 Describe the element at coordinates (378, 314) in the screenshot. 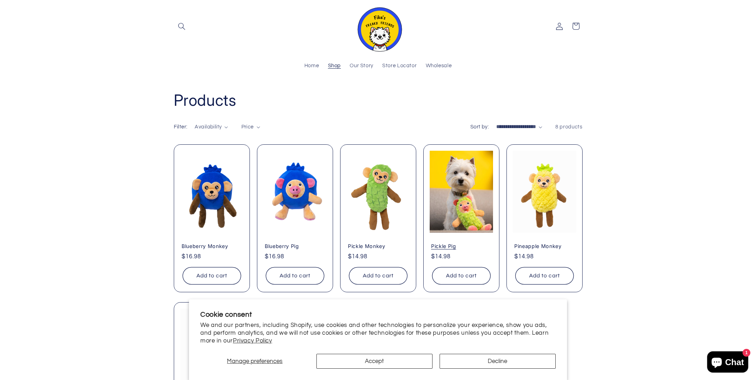

I see `h2: Cookie consent` at that location.